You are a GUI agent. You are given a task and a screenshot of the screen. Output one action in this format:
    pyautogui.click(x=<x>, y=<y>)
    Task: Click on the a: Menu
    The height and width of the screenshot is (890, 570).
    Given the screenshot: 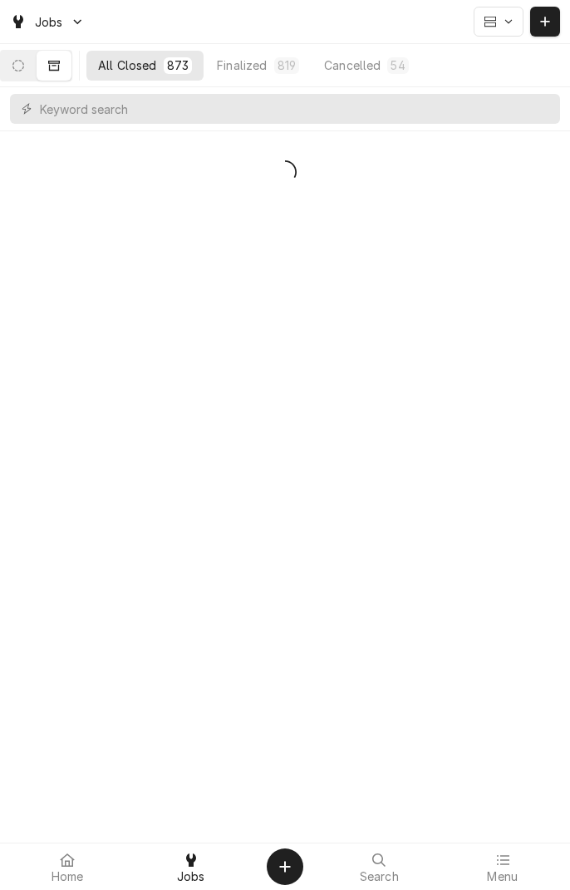 What is the action you would take?
    pyautogui.click(x=503, y=867)
    